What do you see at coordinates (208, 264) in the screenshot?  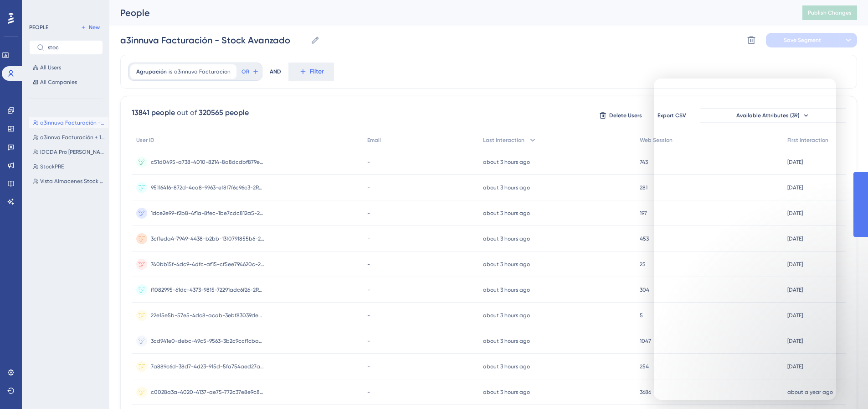 I see `span: 740bb15f-4dc9-4dfc-af15-cf5ee794620c-2S84F` at bounding box center [208, 264].